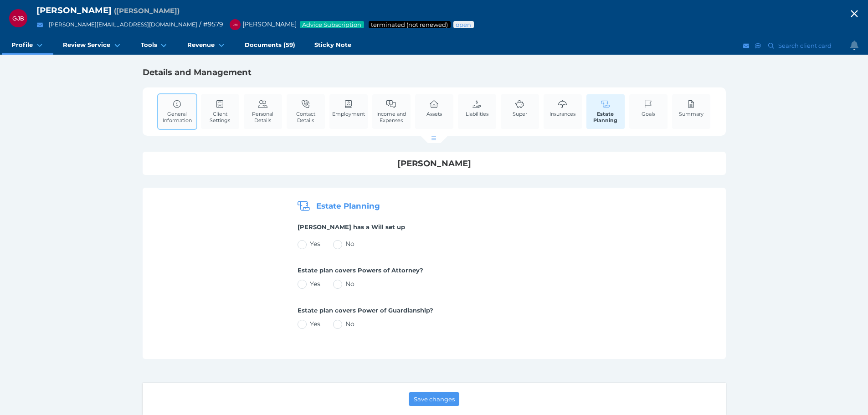 Image resolution: width=868 pixels, height=415 pixels. Describe the element at coordinates (18, 18) in the screenshot. I see `span: GJB` at that location.